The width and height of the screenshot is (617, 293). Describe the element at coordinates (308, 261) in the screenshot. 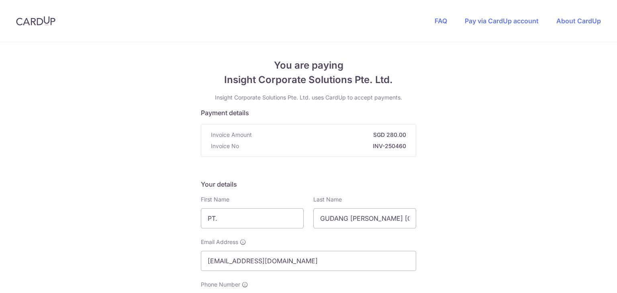

I see `input: Email address` at that location.